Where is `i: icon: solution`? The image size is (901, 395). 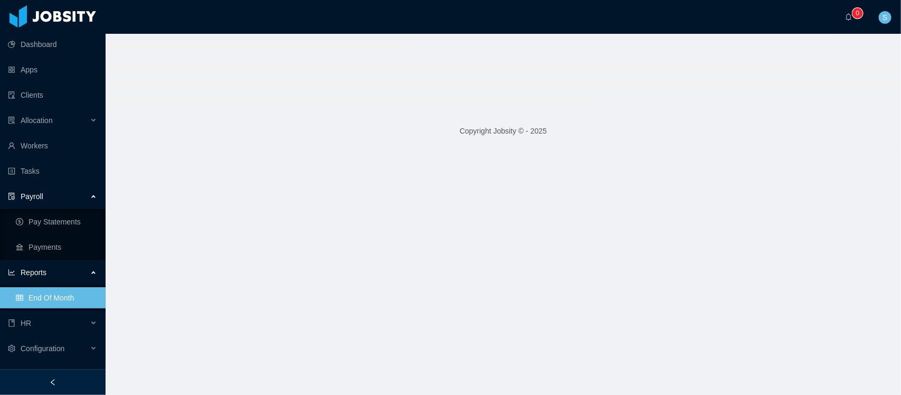
i: icon: solution is located at coordinates (12, 120).